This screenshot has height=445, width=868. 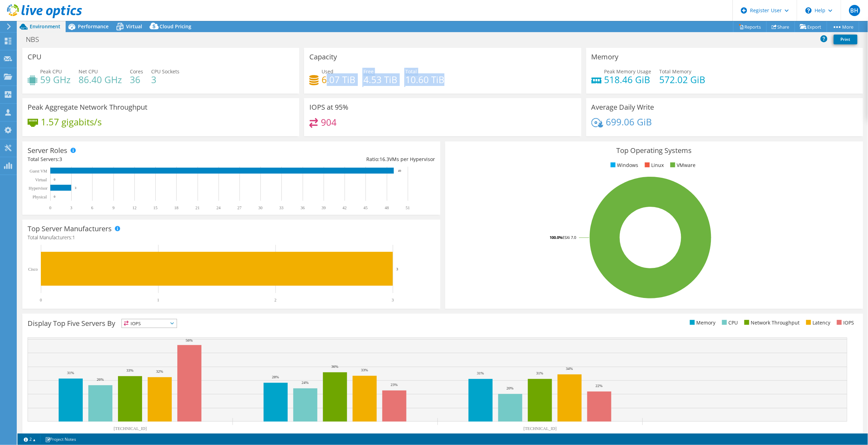 What do you see at coordinates (41, 180) in the screenshot?
I see `text: Virtual` at bounding box center [41, 180].